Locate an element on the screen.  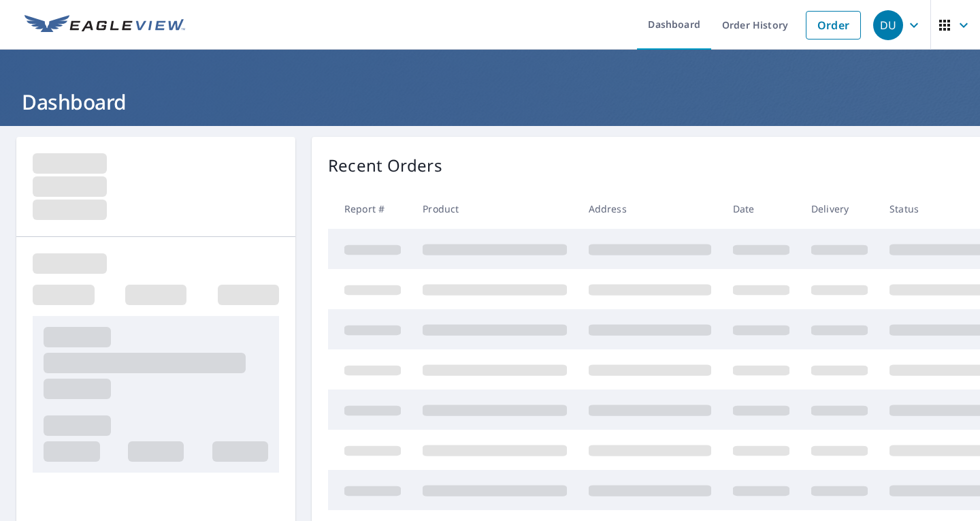
th: Date is located at coordinates (761, 209).